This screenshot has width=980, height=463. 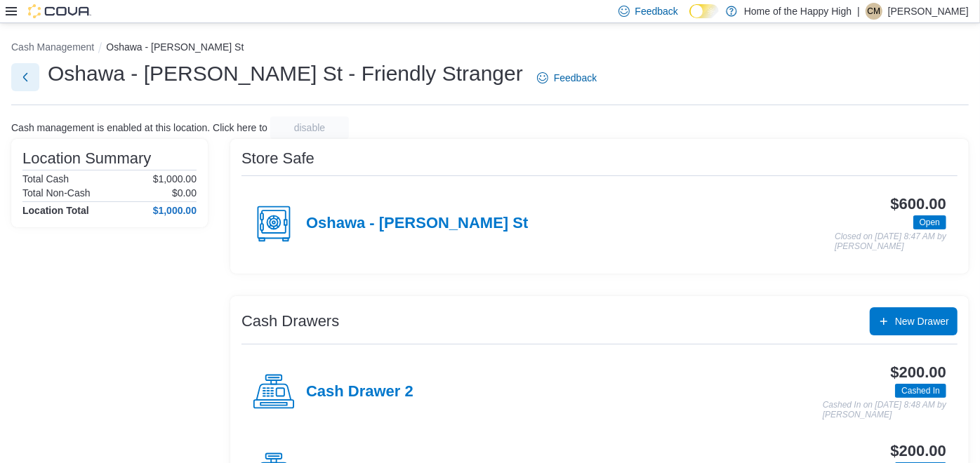 I want to click on input: Dark Mode, so click(x=704, y=12).